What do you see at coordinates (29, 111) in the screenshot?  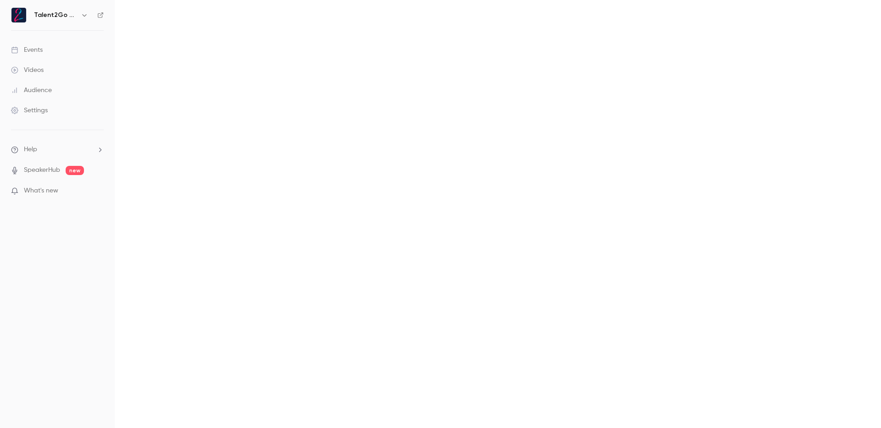 I see `div: Settings` at bounding box center [29, 111].